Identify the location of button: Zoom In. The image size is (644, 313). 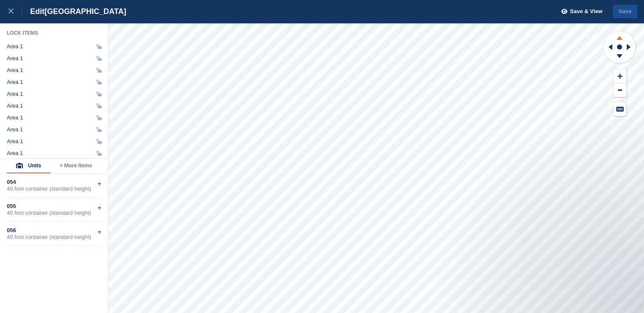
(620, 77).